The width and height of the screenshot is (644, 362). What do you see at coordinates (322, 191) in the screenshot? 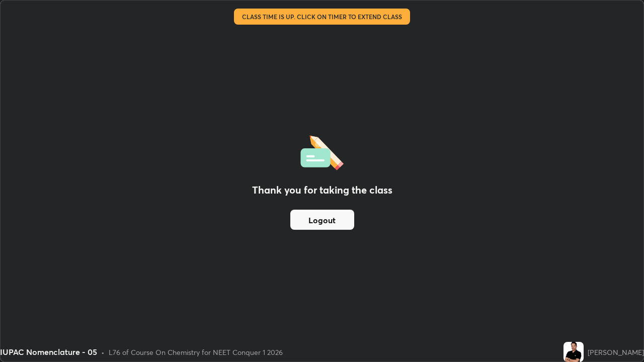
I see `h2: Thank you for taking the class` at bounding box center [322, 191].